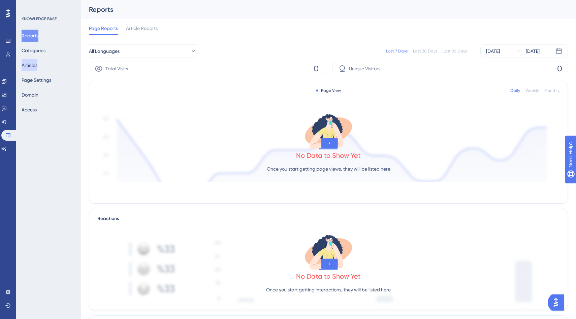 The width and height of the screenshot is (576, 319). What do you see at coordinates (29, 6) in the screenshot?
I see `span: Need Help?` at bounding box center [29, 6].